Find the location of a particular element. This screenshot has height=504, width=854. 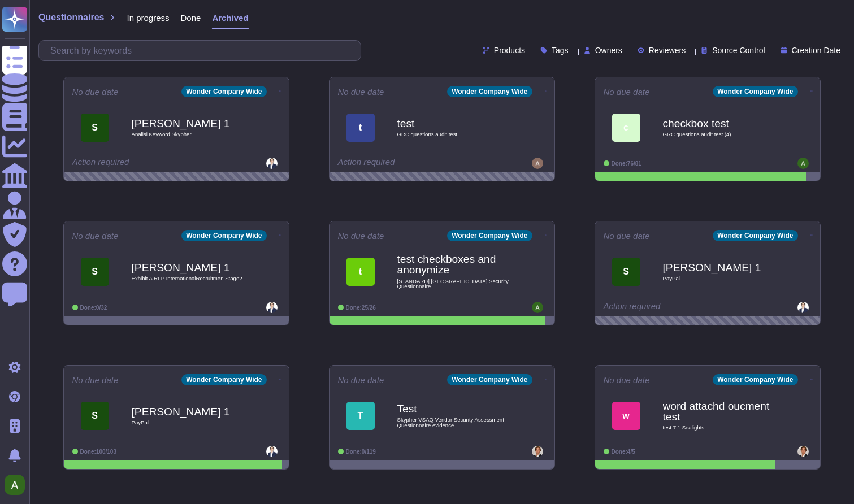

input: Search by keywords is located at coordinates (203, 50).